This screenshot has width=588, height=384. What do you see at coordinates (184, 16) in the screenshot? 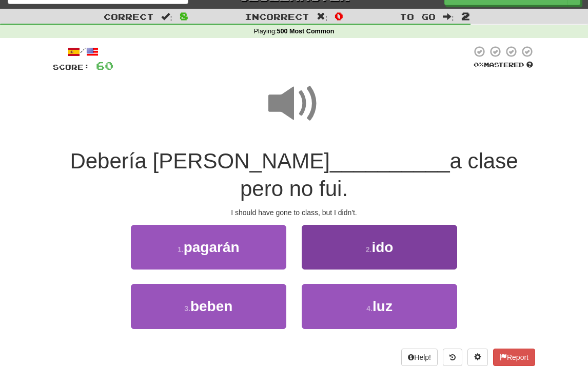
I see `span: 8` at bounding box center [184, 16].